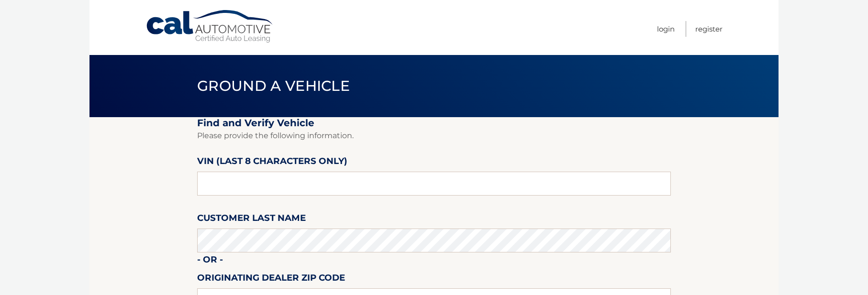  What do you see at coordinates (434, 123) in the screenshot?
I see `h2: Find and Verify Vehicle` at bounding box center [434, 123].